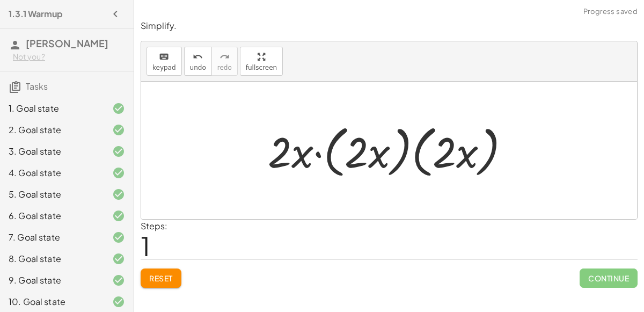 The image size is (644, 312). Describe the element at coordinates (198, 57) in the screenshot. I see `i: undo` at that location.